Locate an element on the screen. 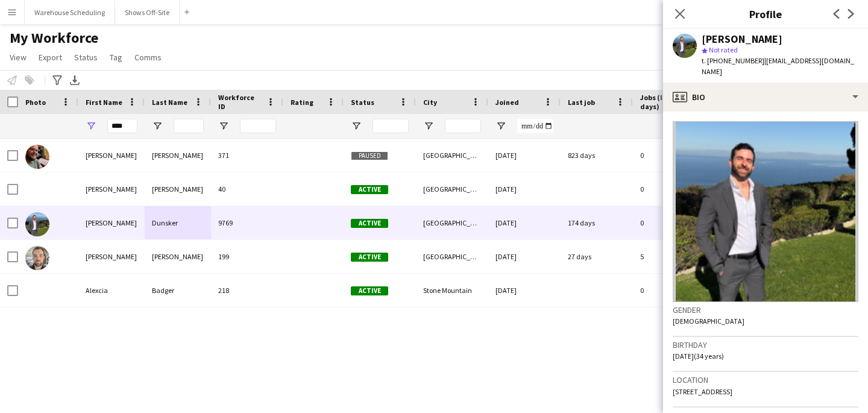 This screenshot has height=413, width=868. span: Last Name is located at coordinates (170, 102).